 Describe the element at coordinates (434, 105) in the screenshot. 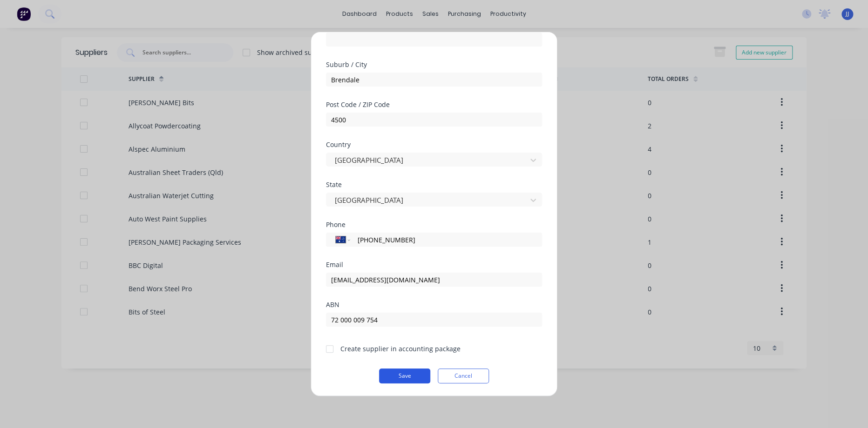

I see `div: Post Code / ZIP Code` at that location.